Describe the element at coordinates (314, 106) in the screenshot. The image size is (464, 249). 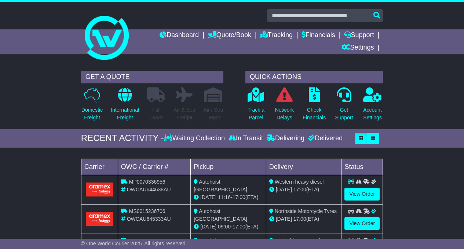
I see `a: CheckFinancials` at that location.